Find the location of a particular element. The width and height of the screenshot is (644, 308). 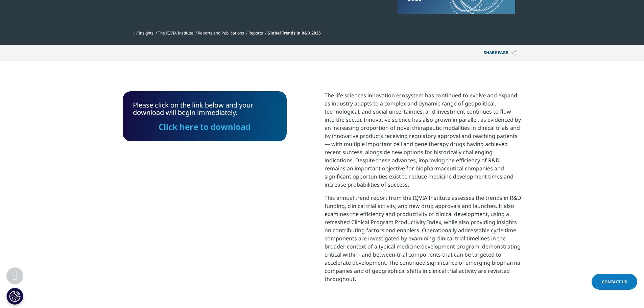

a: The IQVIA Institute is located at coordinates (175, 33).